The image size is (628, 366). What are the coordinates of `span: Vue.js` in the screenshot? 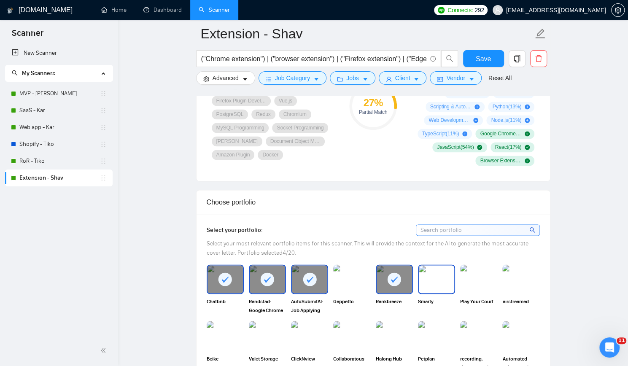 It's located at (286, 101).